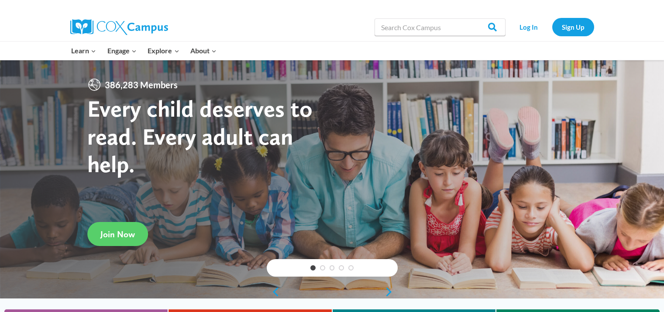 This screenshot has height=312, width=664. What do you see at coordinates (83, 51) in the screenshot?
I see `span: Learn` at bounding box center [83, 51].